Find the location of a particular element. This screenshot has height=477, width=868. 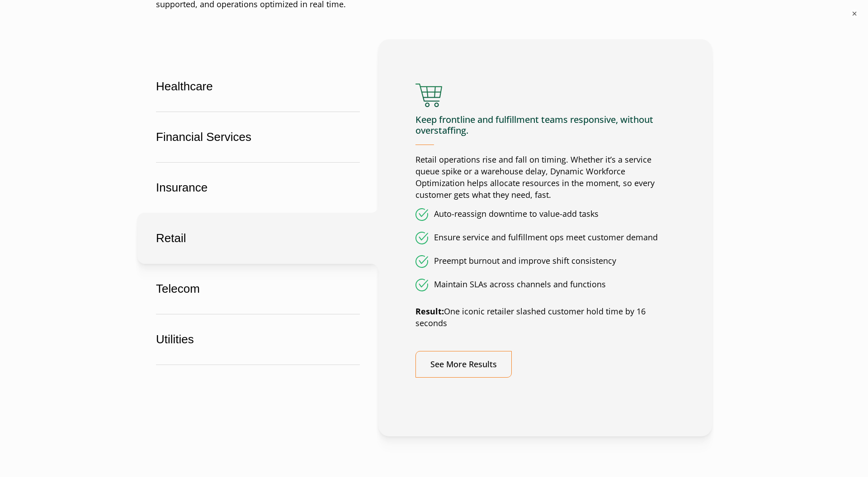

strong: Result: is located at coordinates (430, 312).